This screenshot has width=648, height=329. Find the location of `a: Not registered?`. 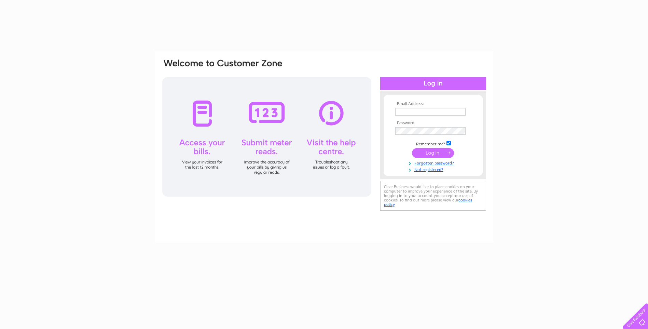

a: Not registered? is located at coordinates (434, 169).